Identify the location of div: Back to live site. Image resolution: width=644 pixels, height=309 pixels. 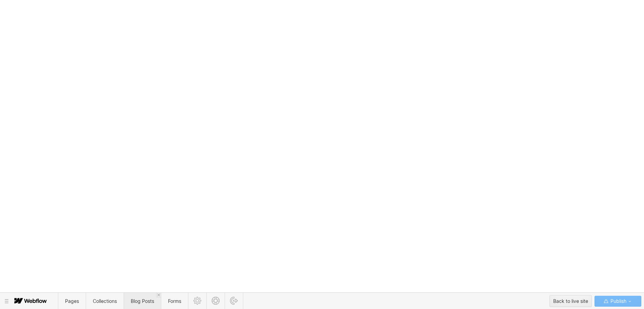
(571, 301).